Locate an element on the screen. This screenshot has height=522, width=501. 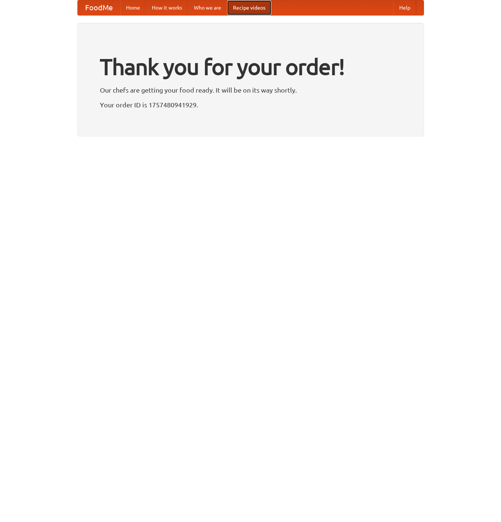
a: Help is located at coordinates (405, 8).